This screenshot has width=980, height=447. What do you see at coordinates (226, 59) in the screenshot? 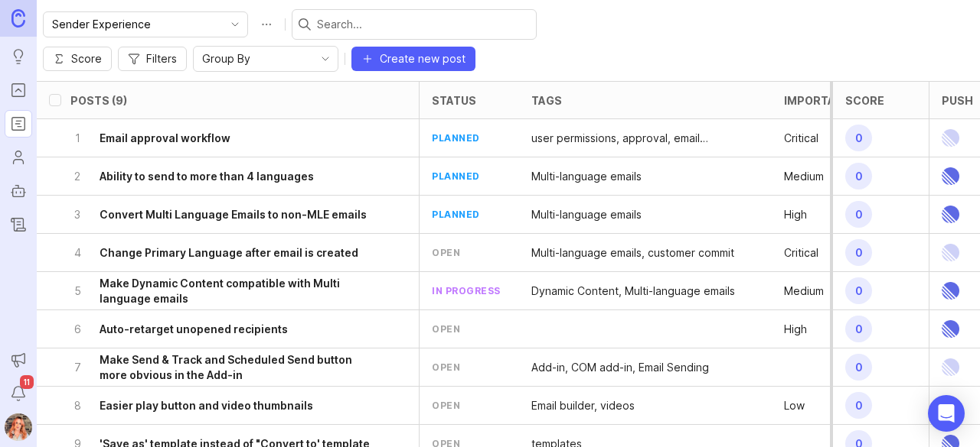
I see `span: Group By` at bounding box center [226, 59].